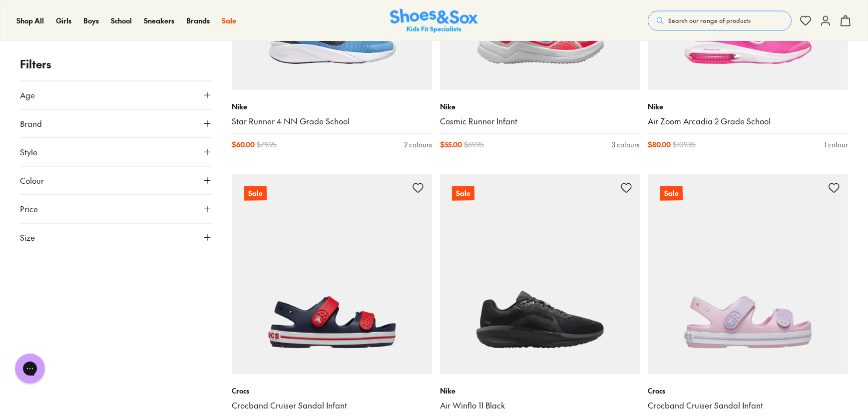 This screenshot has height=417, width=868. Describe the element at coordinates (64, 20) in the screenshot. I see `a: Girls` at that location.